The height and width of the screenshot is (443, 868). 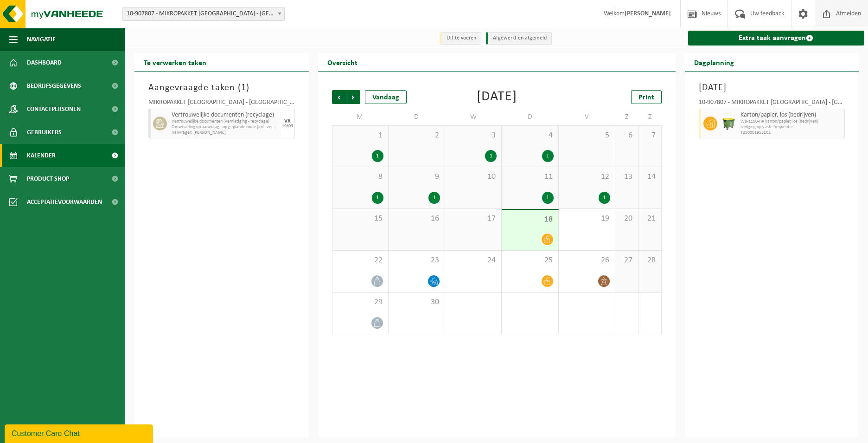 What do you see at coordinates (343, 62) in the screenshot?
I see `h2: Overzicht` at bounding box center [343, 62].